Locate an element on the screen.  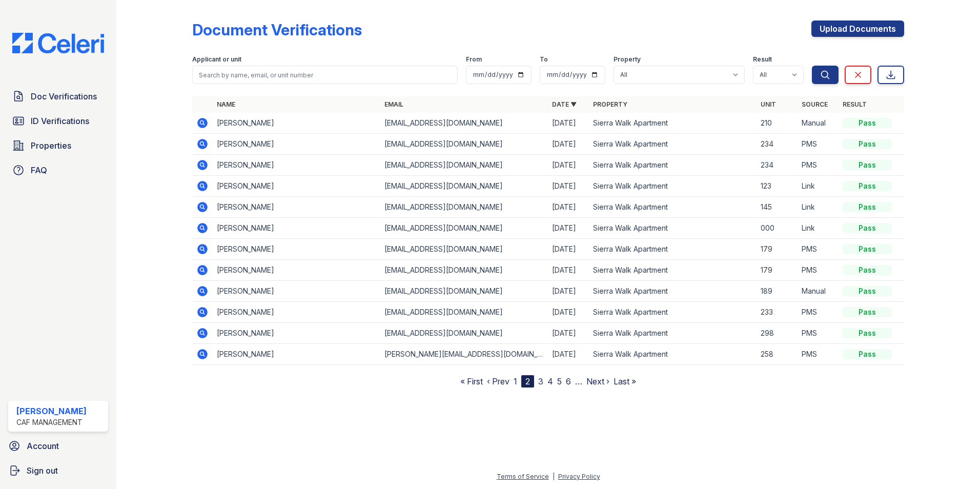
a: Account is located at coordinates (58, 446).